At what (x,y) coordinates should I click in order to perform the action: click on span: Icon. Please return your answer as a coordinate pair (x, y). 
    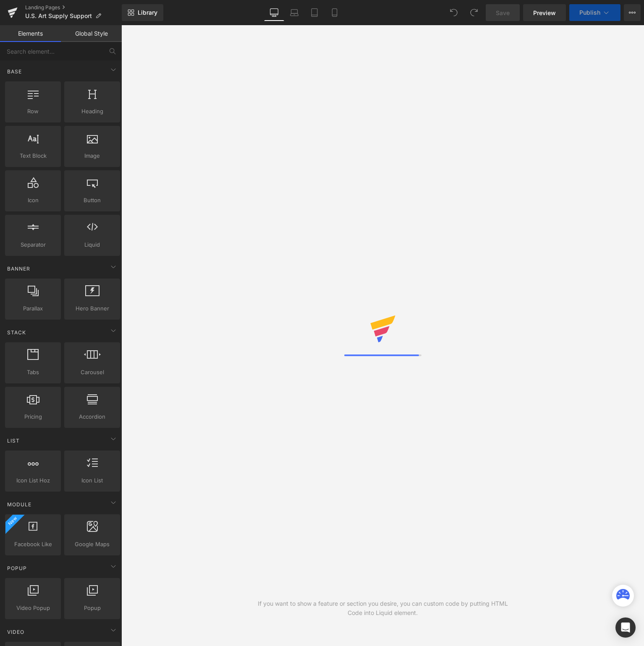
    Looking at the image, I should click on (32, 200).